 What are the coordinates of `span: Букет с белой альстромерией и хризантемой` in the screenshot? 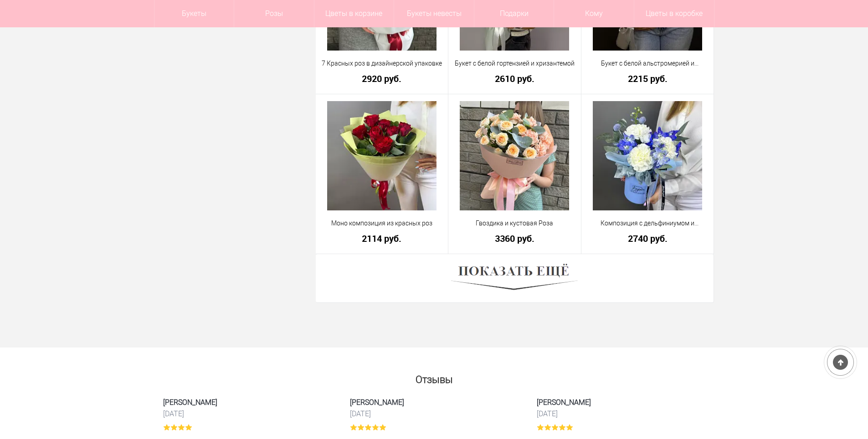 It's located at (647, 64).